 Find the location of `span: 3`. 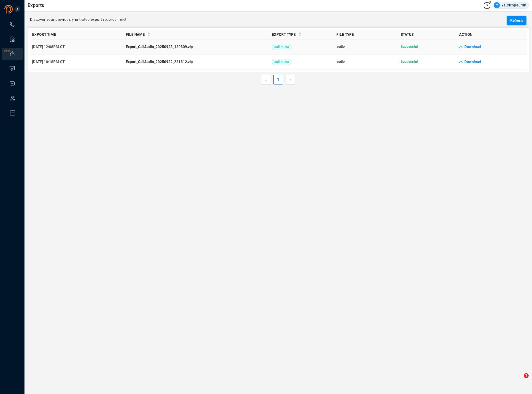

span: 3 is located at coordinates (526, 376).